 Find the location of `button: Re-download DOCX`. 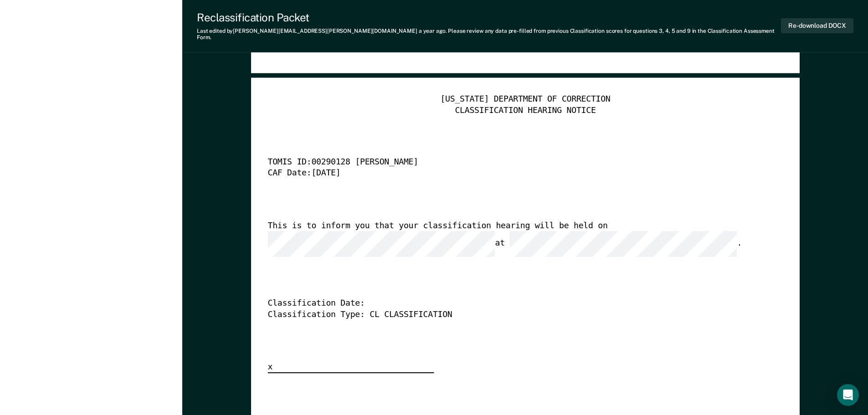

button: Re-download DOCX is located at coordinates (817, 26).